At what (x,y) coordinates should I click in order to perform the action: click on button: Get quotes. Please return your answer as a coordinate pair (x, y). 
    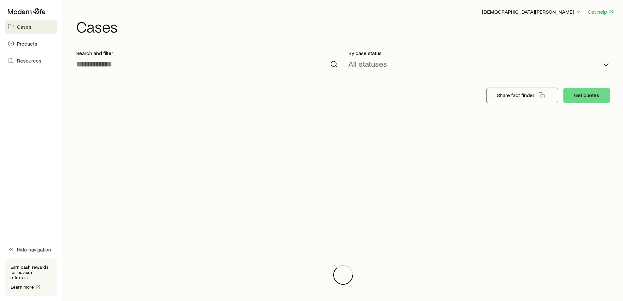
    Looking at the image, I should click on (586, 95).